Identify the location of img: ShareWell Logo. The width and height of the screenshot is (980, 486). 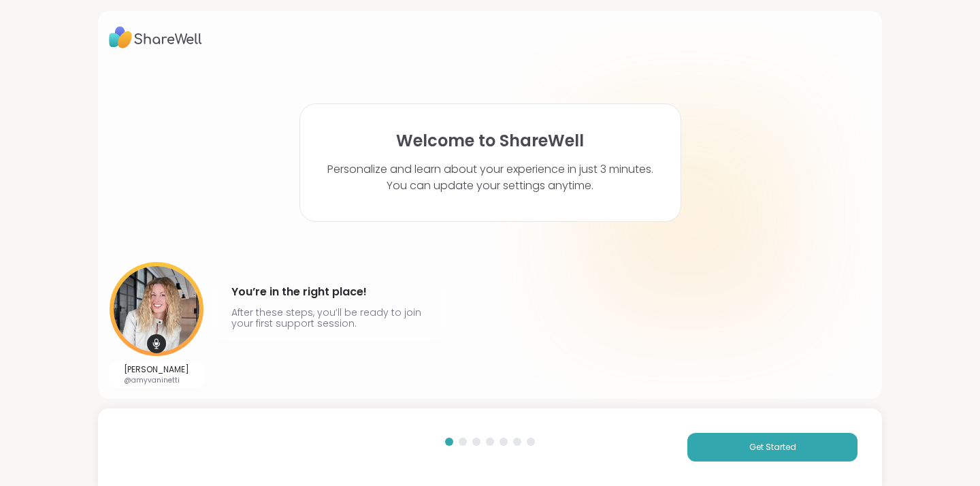
(155, 38).